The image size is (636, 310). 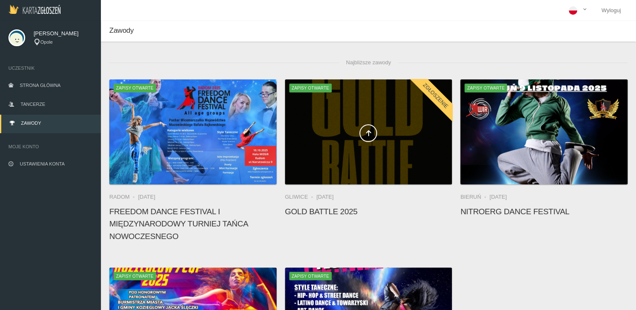 What do you see at coordinates (368, 63) in the screenshot?
I see `span: Najbliższe zawody` at bounding box center [368, 63].